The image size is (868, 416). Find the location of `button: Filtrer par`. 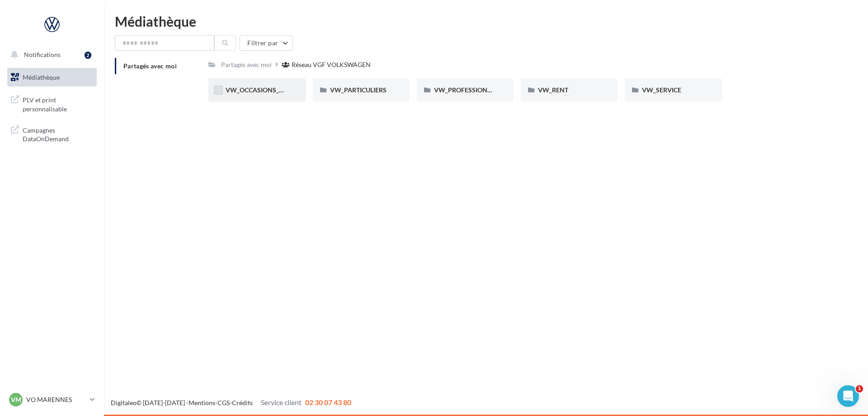

button: Filtrer par is located at coordinates (266, 43).